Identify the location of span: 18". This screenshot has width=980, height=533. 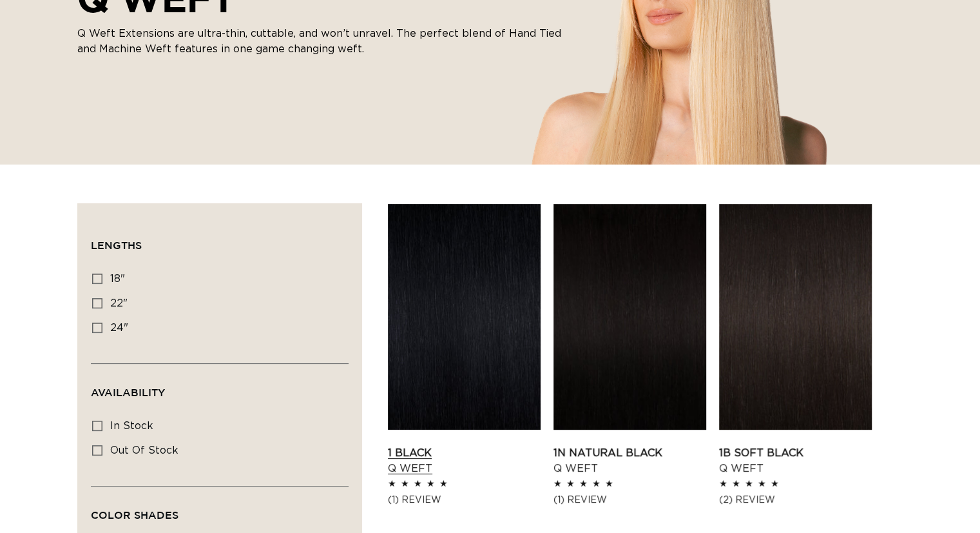
(117, 279).